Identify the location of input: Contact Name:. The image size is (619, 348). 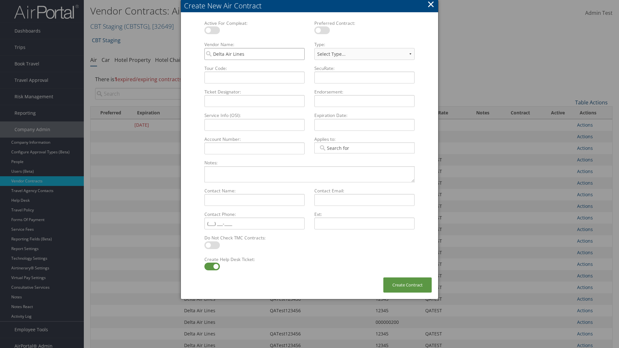
(254, 200).